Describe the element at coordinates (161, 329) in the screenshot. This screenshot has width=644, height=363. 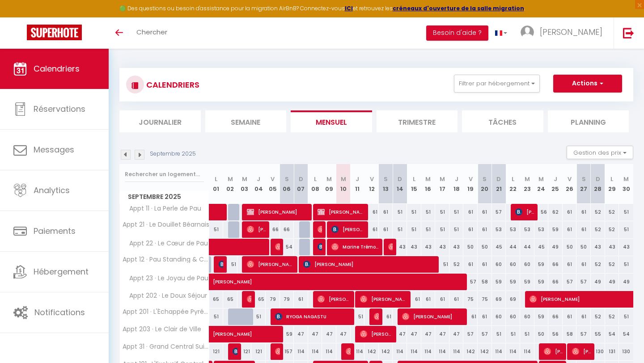
I see `span: Appt 203 · Le Clair de Ville` at that location.